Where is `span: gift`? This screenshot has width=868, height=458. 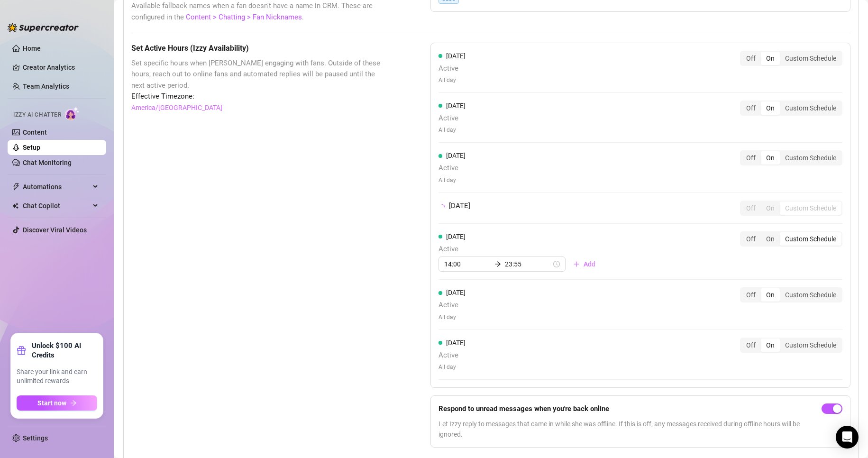 span: gift is located at coordinates (22, 350).